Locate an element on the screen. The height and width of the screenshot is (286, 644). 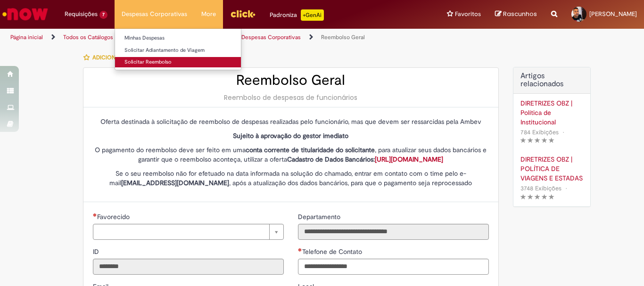
div: Padroniza is located at coordinates (296, 15).